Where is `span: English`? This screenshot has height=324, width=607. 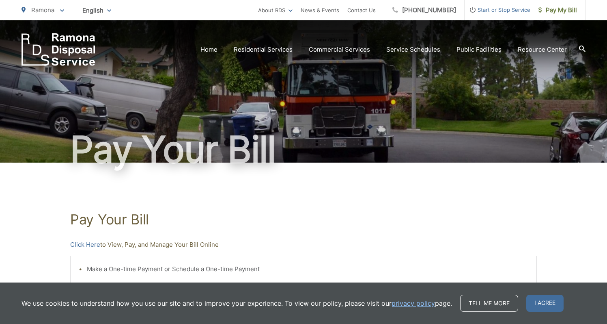
span: English is located at coordinates (97, 10).